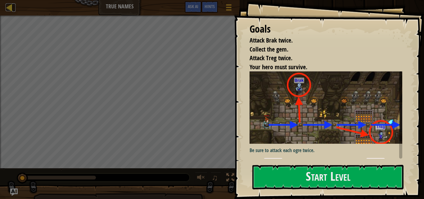 The image size is (424, 199). I want to click on span: Hints, so click(210, 6).